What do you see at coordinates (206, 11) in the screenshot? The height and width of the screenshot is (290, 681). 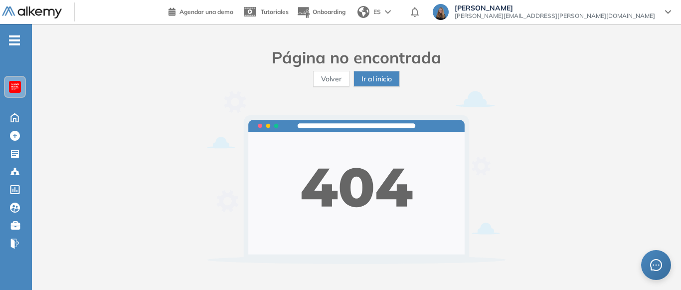 I see `span: Agendar una demo` at bounding box center [206, 11].